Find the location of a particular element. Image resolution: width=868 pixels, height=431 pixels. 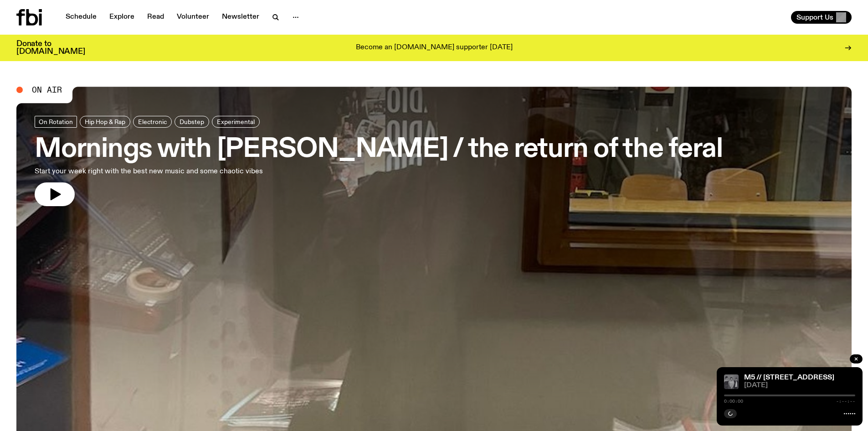

a: Read is located at coordinates (156, 17).